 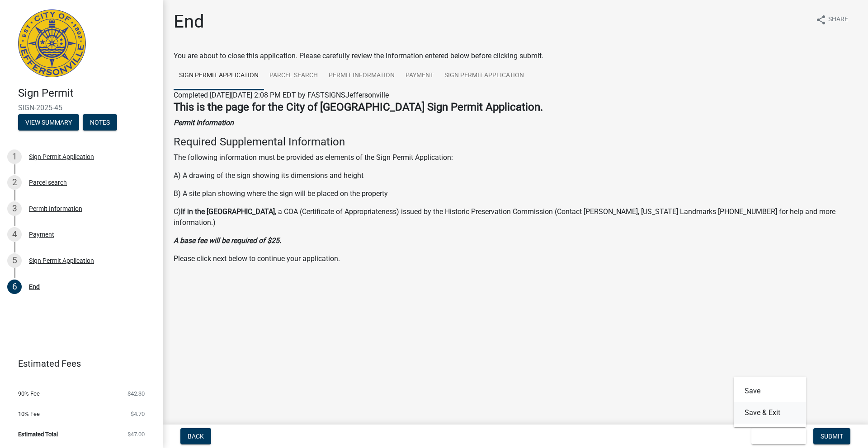 I want to click on span: Back, so click(x=196, y=437).